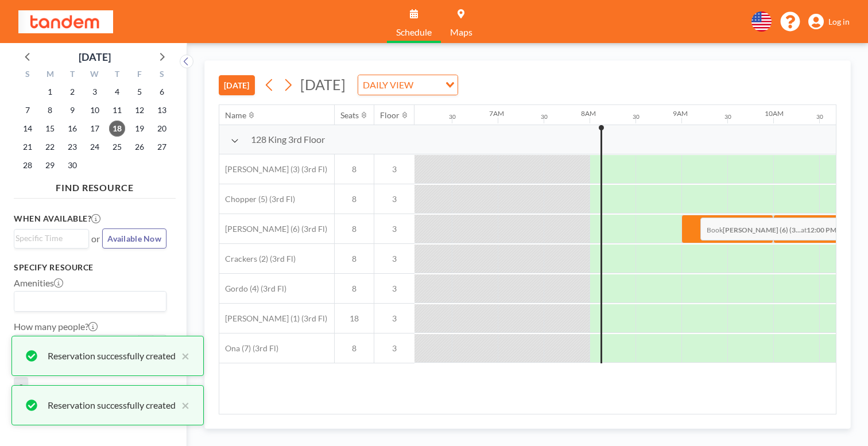  Describe the element at coordinates (50, 147) in the screenshot. I see `span: Monday, September 22, 2025` at that location.